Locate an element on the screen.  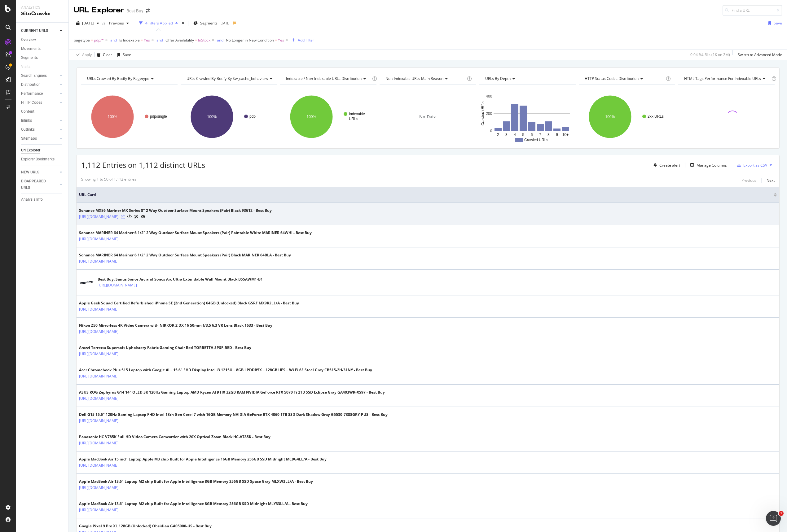
text: 2 is located at coordinates (498, 135).